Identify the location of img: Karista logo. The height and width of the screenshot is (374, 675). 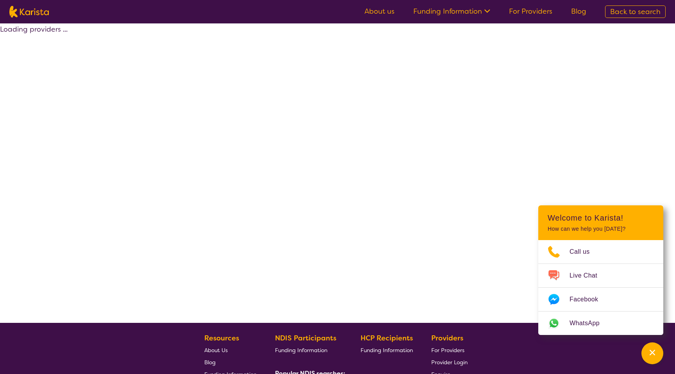
(29, 12).